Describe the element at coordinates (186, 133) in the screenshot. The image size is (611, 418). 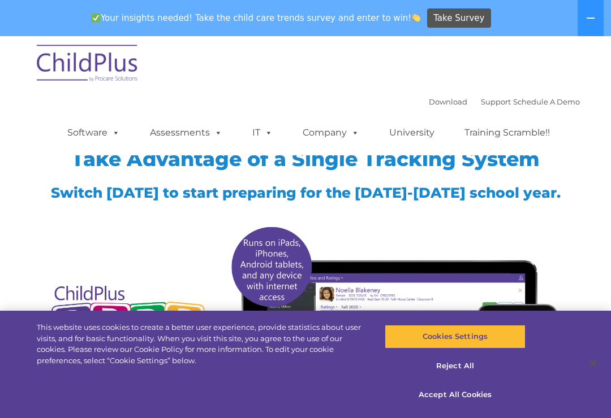
I see `a: Assessments` at that location.